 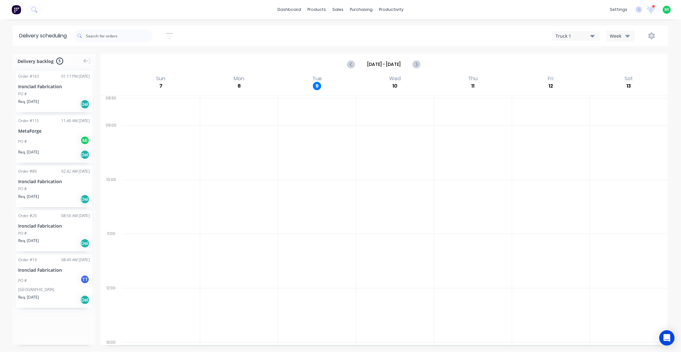 I want to click on button: Week, so click(x=621, y=36).